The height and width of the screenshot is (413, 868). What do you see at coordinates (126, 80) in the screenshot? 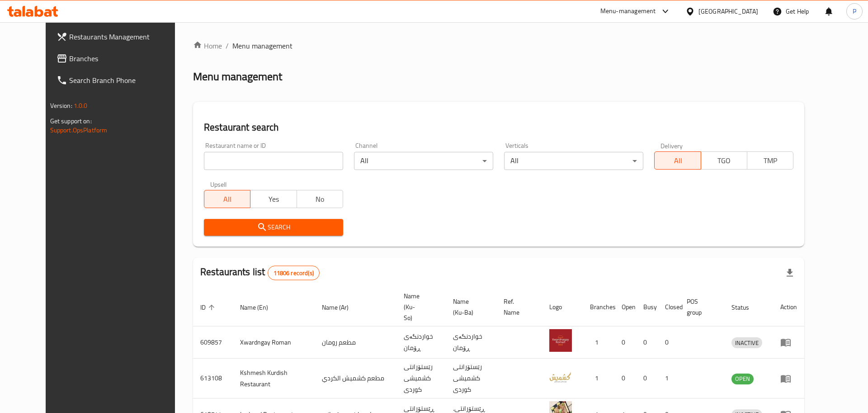
I see `span: Search Branch Phone` at bounding box center [126, 80].